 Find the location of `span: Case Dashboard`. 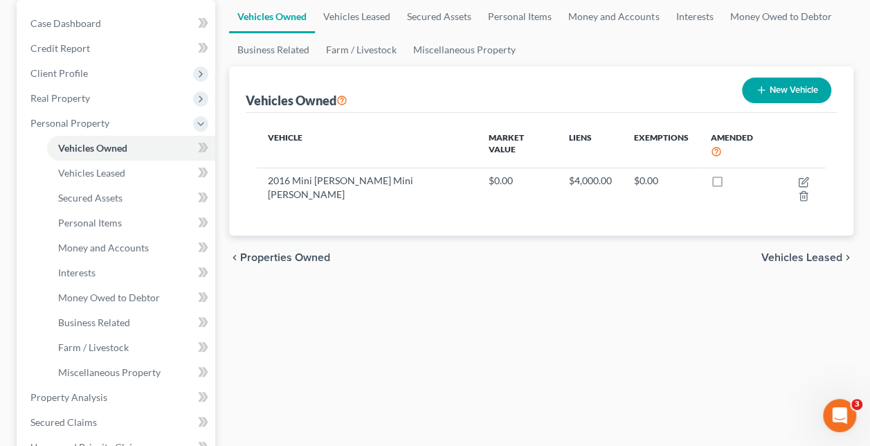

span: Case Dashboard is located at coordinates (66, 23).